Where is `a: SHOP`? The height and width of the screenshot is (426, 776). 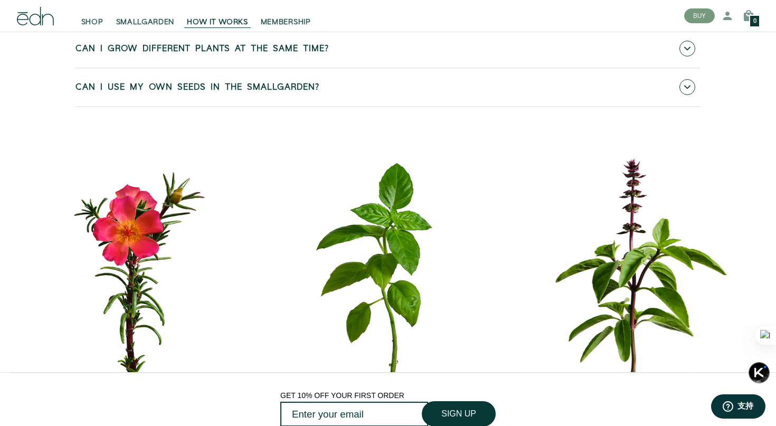
a: SHOP is located at coordinates (92, 16).